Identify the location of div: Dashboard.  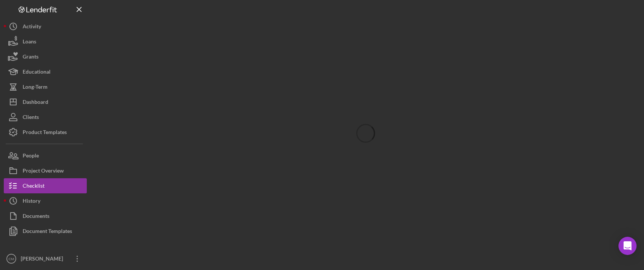
(35, 103).